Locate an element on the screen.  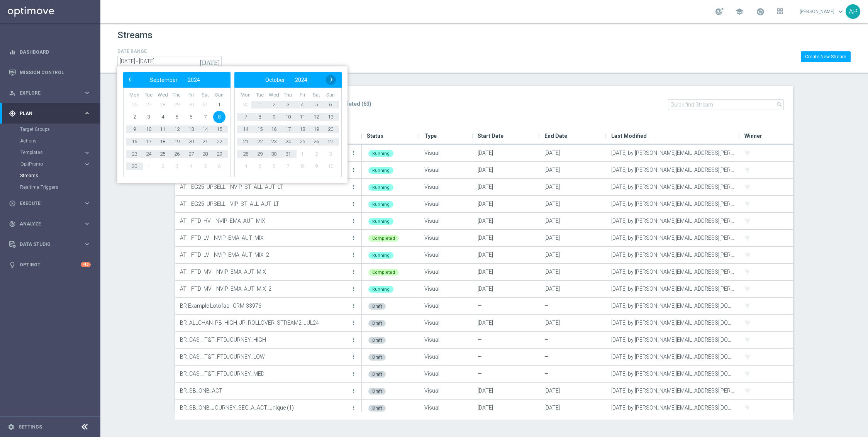
span: 8 is located at coordinates (303, 167).